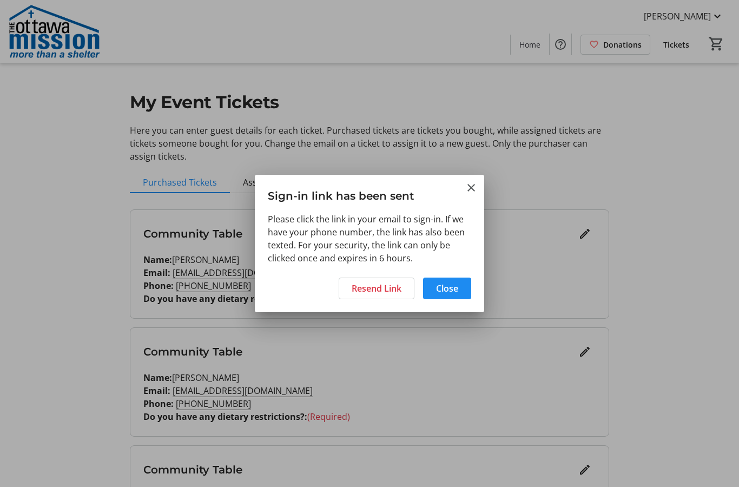 This screenshot has width=739, height=487. Describe the element at coordinates (376, 288) in the screenshot. I see `button: Resend Link` at that location.